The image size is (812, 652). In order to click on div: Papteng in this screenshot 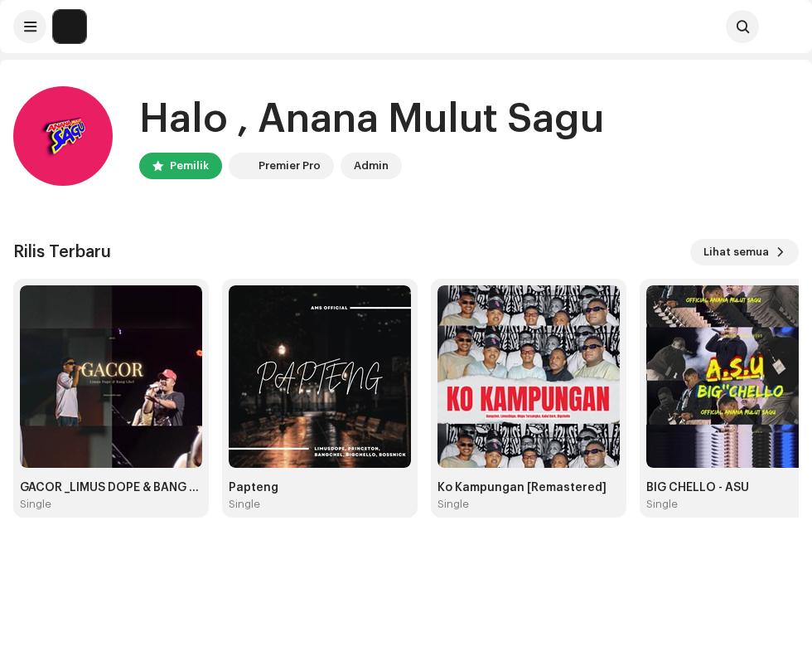, I will do `click(320, 488)`.